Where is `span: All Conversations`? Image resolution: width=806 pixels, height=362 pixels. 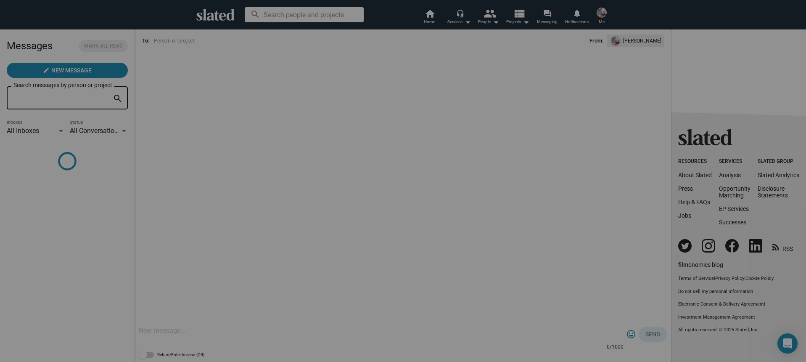
span: All Conversations is located at coordinates (95, 130).